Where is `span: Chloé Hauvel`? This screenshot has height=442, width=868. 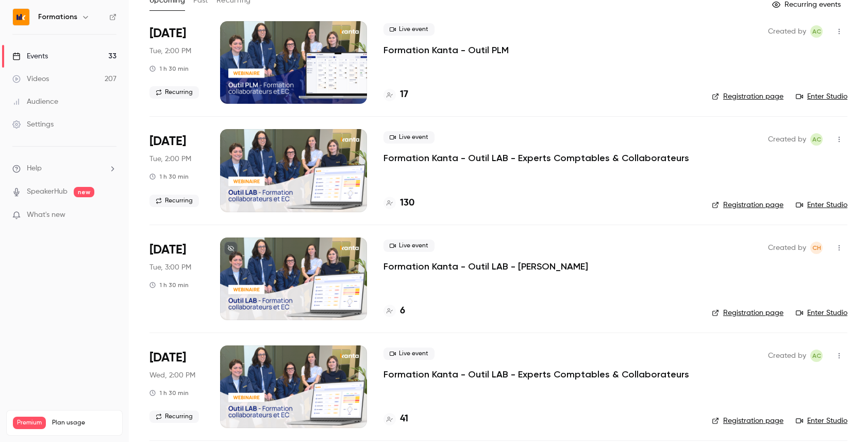
span: Chloé Hauvel is located at coordinates (817, 248).